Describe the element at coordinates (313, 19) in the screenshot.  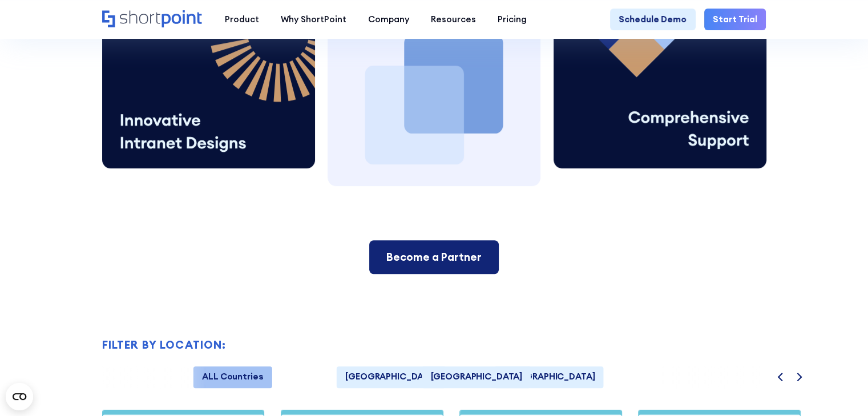
I see `div: Why ShortPoint` at that location.